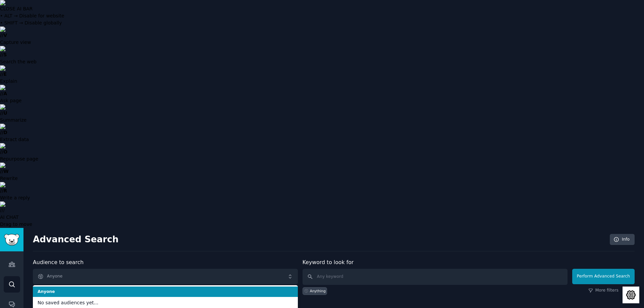 The height and width of the screenshot is (308, 644). What do you see at coordinates (622, 240) in the screenshot?
I see `a: Info` at bounding box center [622, 240].